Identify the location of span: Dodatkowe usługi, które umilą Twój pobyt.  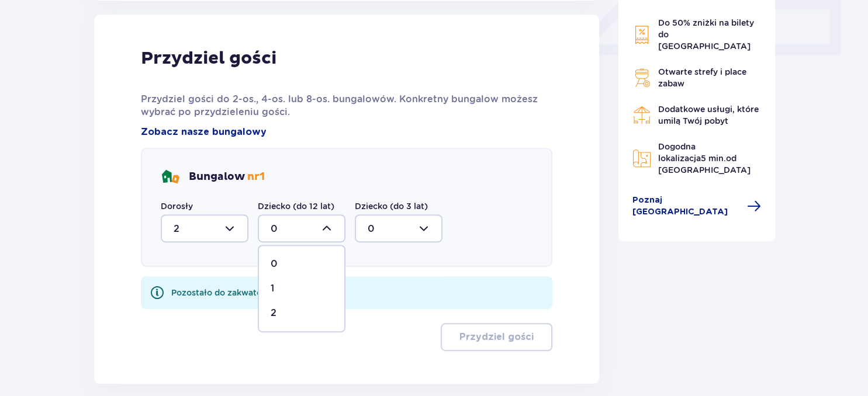
(708, 115).